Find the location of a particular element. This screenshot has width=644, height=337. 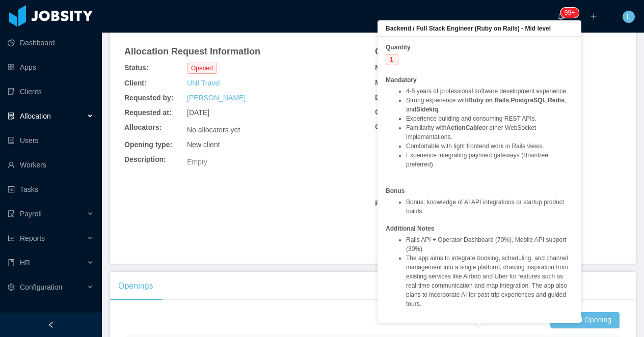

div: No allocators yet is located at coordinates (214, 130).